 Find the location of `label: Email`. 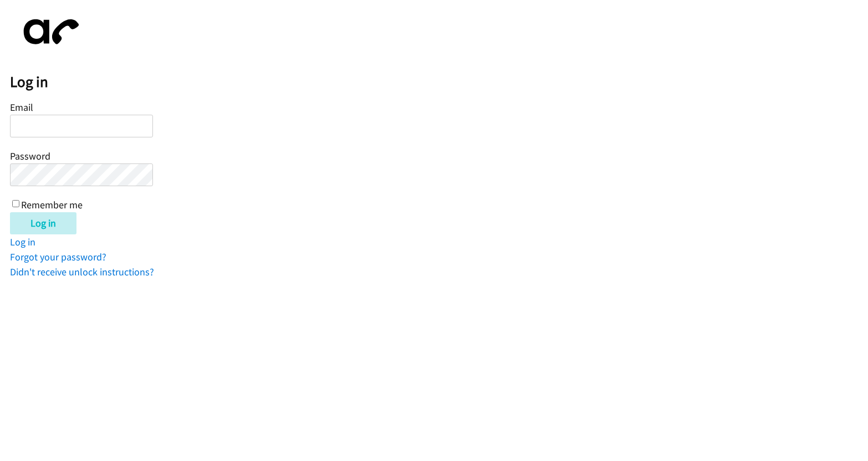

label: Email is located at coordinates (22, 107).